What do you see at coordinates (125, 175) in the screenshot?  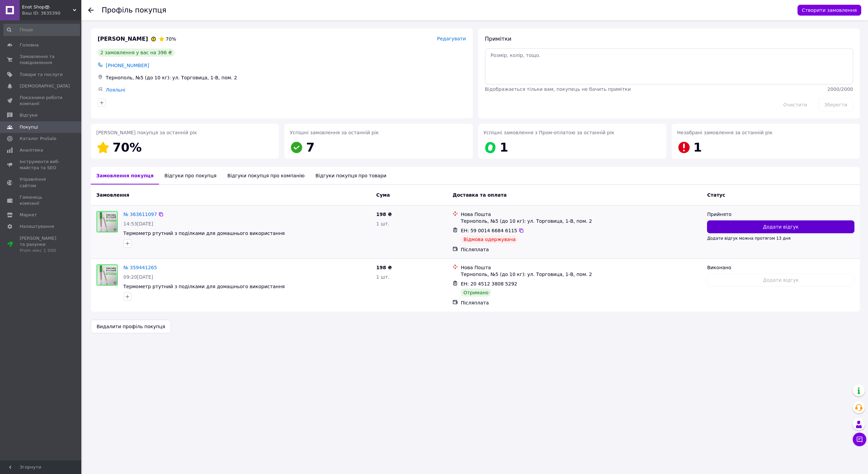 I see `div: Замовлення покупця` at bounding box center [125, 175].